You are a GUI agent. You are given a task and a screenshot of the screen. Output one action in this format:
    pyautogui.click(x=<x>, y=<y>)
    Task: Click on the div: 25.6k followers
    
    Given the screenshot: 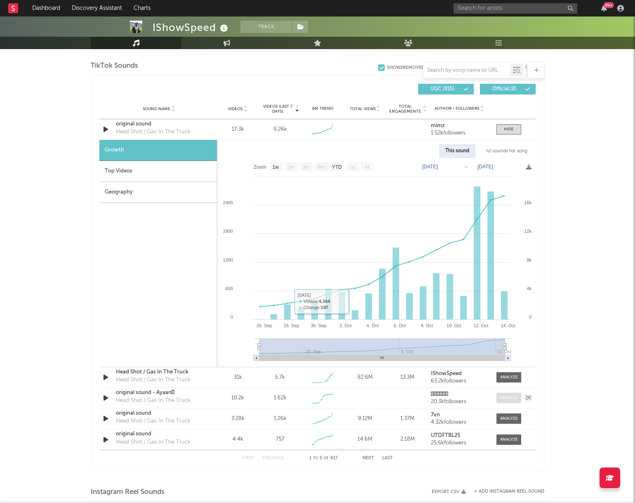 What is the action you would take?
    pyautogui.click(x=460, y=443)
    